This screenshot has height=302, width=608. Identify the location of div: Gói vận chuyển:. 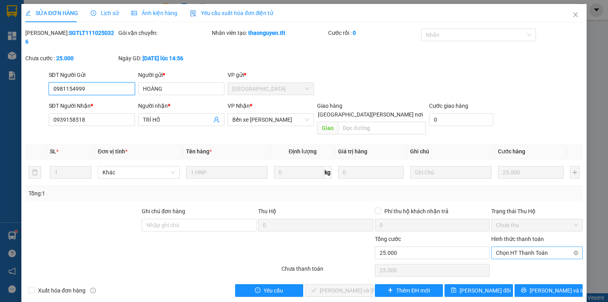
(164, 33).